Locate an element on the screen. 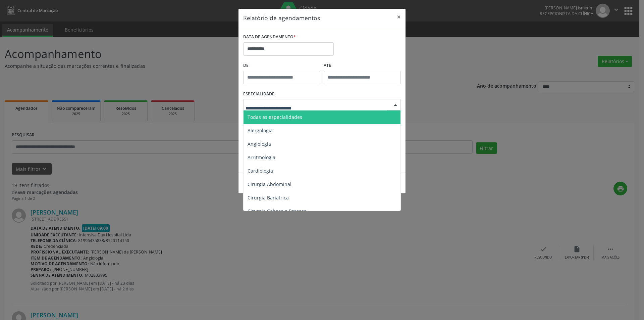 This screenshot has width=644, height=320. span: Cirurgia Cabeça e Pescoço is located at coordinates (277, 211).